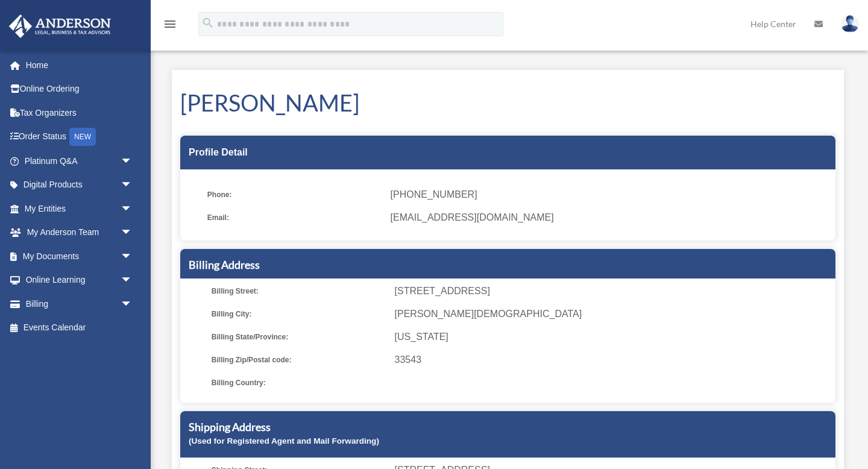 The width and height of the screenshot is (868, 469). I want to click on h5: Billing Address, so click(508, 265).